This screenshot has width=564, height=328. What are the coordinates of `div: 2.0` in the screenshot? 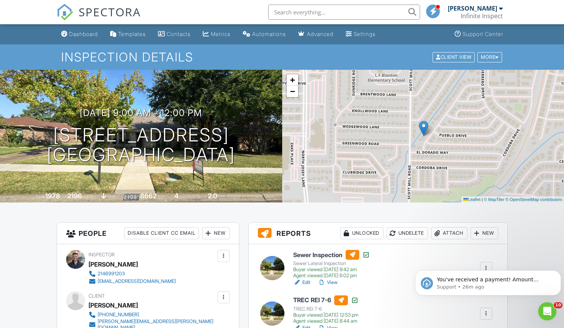 It's located at (212, 196).